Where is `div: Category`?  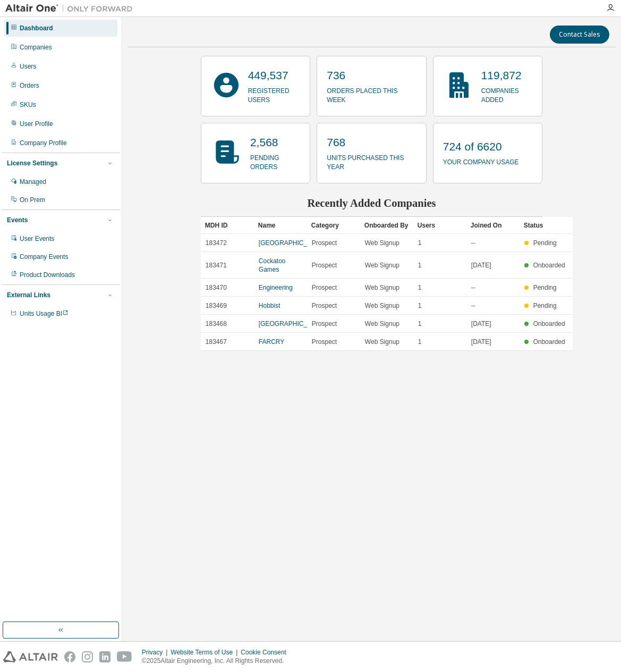 div: Category is located at coordinates (334, 225).